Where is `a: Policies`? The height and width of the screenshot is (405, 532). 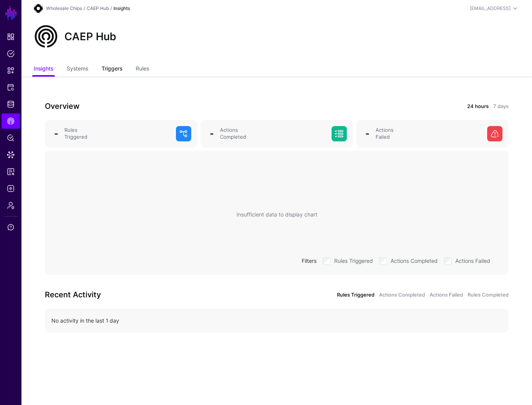
a: Policies is located at coordinates (11, 54).